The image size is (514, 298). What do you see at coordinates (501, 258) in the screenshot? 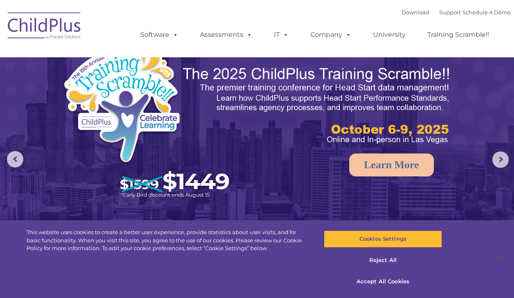
I see `button: Close` at bounding box center [501, 258].